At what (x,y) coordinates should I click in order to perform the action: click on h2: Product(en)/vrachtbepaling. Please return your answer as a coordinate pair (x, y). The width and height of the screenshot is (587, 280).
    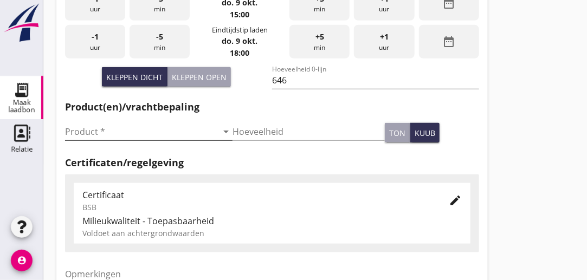
    Looking at the image, I should click on (272, 107).